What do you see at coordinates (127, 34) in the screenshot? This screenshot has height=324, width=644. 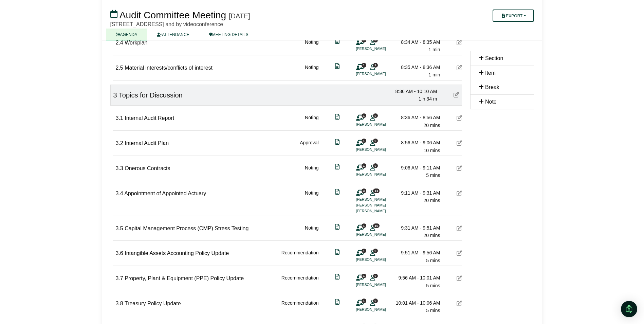 I see `a: AGENDA` at bounding box center [127, 34].